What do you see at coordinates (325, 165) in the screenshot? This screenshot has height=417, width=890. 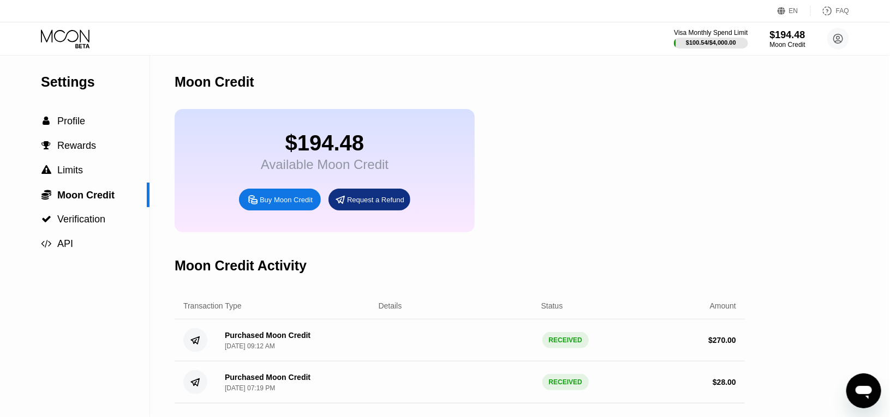 I see `div: Available Moon Credit` at bounding box center [325, 165].